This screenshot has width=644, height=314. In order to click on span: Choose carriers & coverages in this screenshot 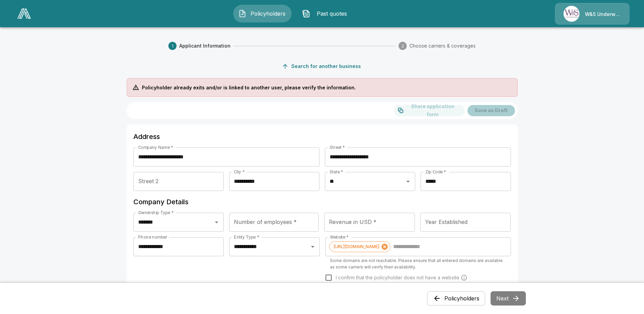, I will do `click(443, 46)`.